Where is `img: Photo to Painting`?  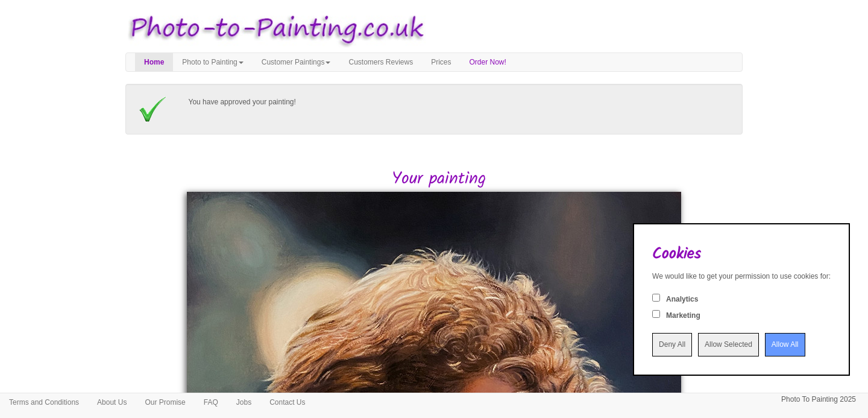
img: Photo to Painting is located at coordinates (273, 29).